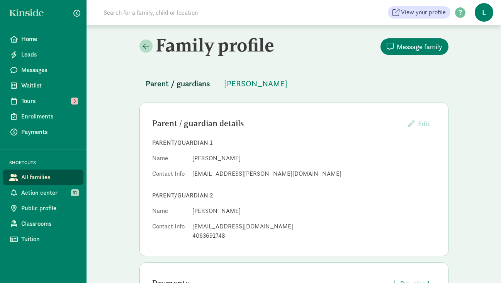 The height and width of the screenshot is (283, 501). Describe the element at coordinates (43, 116) in the screenshot. I see `a: Enrollments` at that location.